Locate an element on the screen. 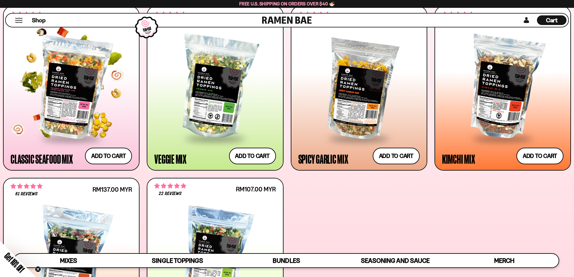 The width and height of the screenshot is (574, 277). div: Kimchi Mix is located at coordinates (458, 159).